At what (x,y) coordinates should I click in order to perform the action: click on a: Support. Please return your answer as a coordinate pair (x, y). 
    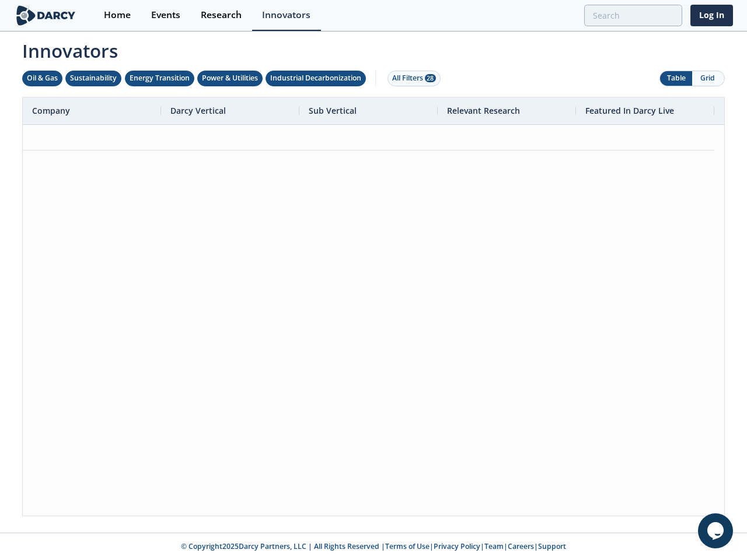
    Looking at the image, I should click on (552, 546).